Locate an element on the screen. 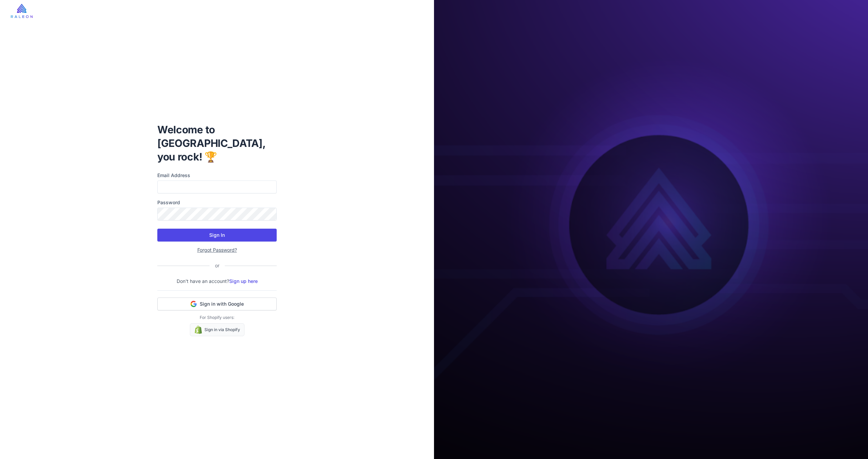 The image size is (868, 459). a: Sign up here is located at coordinates (243, 281).